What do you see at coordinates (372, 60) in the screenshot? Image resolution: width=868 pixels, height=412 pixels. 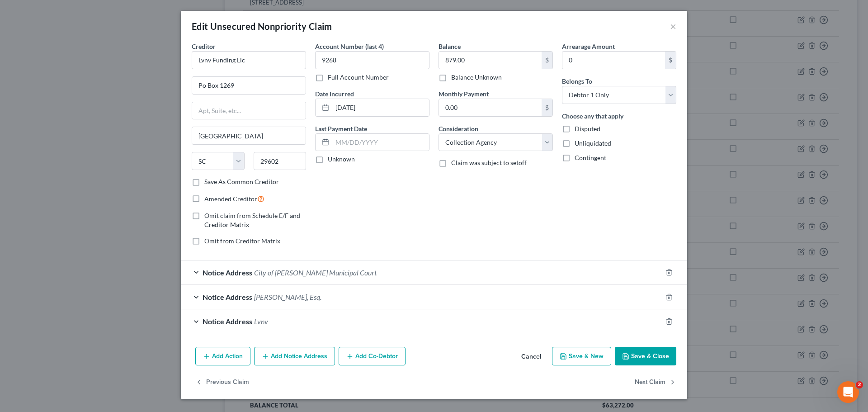 I see `input: XXXX` at bounding box center [372, 60].